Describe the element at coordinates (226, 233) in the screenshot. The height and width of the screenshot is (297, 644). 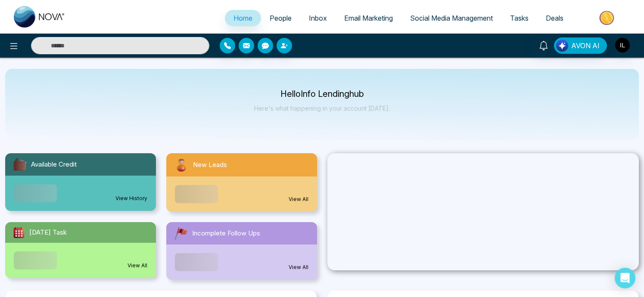
I see `span: Incomplete Follow Ups` at that location.